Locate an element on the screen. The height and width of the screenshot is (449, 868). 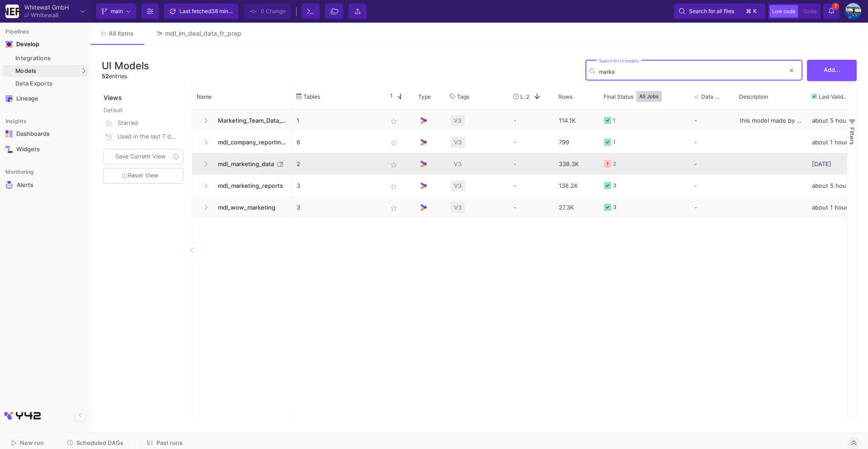
div: Lineage is located at coordinates (46, 99).